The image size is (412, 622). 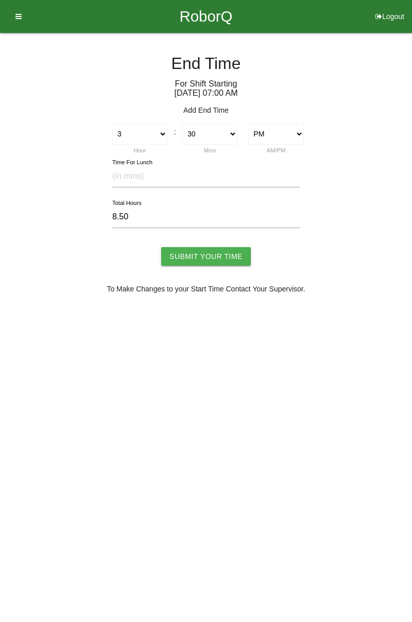 I want to click on label: Total Hours, so click(x=127, y=203).